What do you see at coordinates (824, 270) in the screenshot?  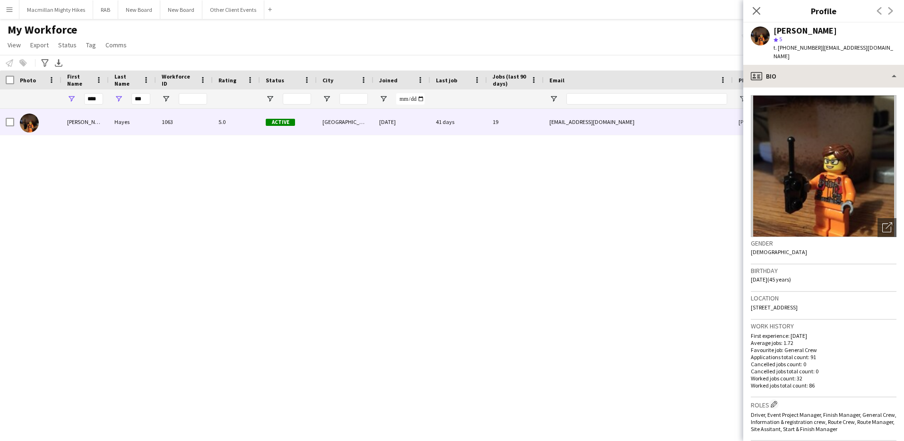 I see `h3: Birthday` at bounding box center [824, 270].